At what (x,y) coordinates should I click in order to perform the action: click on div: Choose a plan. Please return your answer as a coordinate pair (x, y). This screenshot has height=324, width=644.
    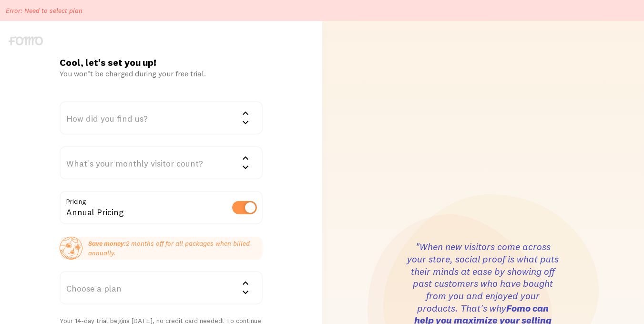
    Looking at the image, I should click on (161, 288).